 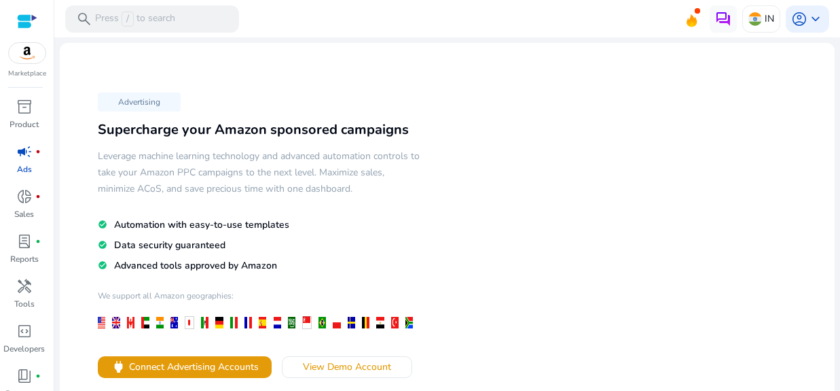 I want to click on span: Automation with easy-to-use templates, so click(x=202, y=224).